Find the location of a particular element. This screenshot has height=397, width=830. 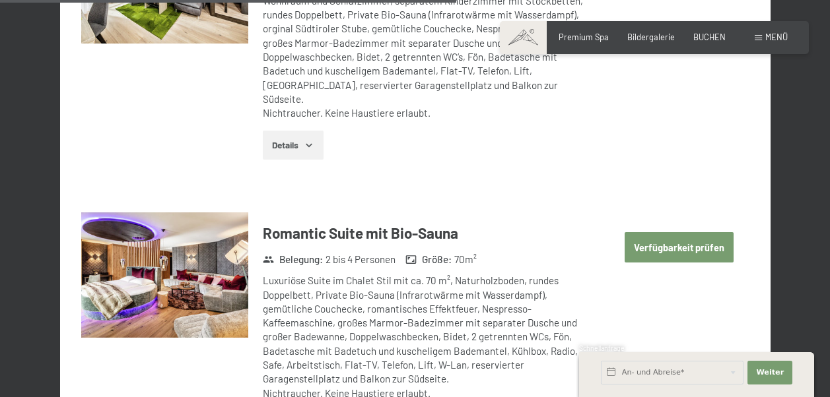

button: Verfügbarkeit prüfen is located at coordinates (679, 248).